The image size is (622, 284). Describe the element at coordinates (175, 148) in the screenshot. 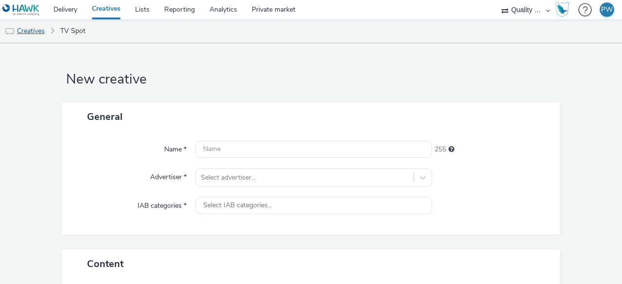

I see `label: Name *` at that location.